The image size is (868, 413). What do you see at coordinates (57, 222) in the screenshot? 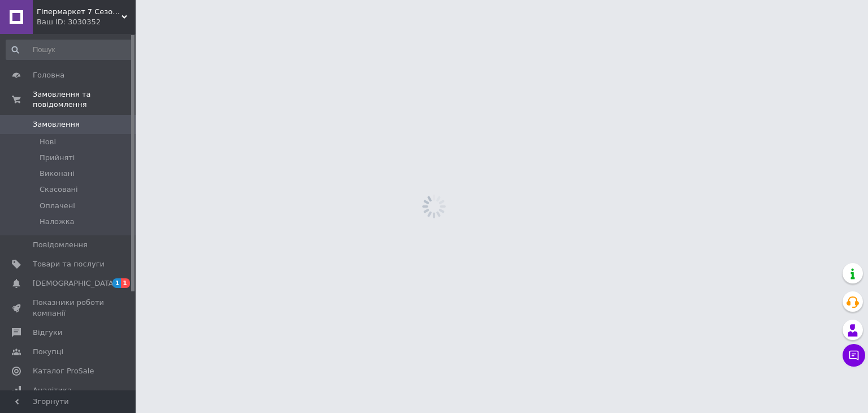
I see `span: Наложка` at bounding box center [57, 222].